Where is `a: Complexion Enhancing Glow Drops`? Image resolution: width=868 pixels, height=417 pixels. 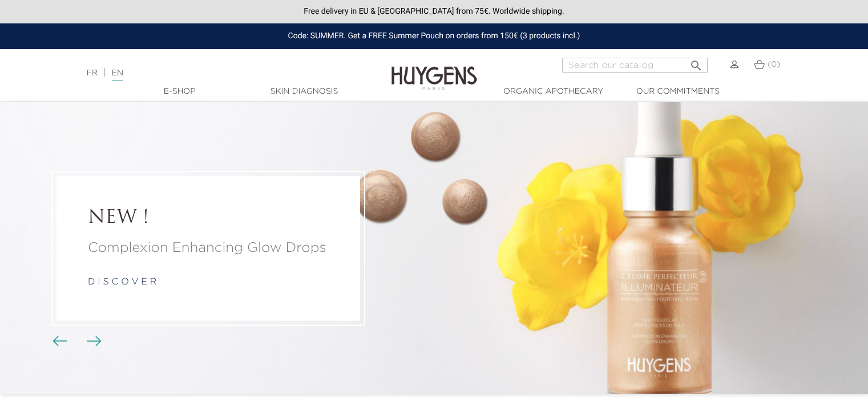 a: Complexion Enhancing Glow Drops is located at coordinates (208, 248).